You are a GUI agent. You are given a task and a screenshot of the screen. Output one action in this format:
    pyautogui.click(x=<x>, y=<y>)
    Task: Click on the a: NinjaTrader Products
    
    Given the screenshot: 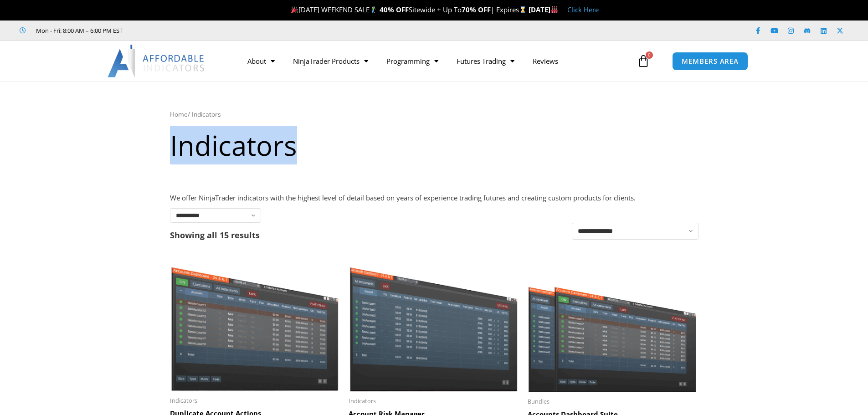 What is the action you would take?
    pyautogui.click(x=331, y=61)
    